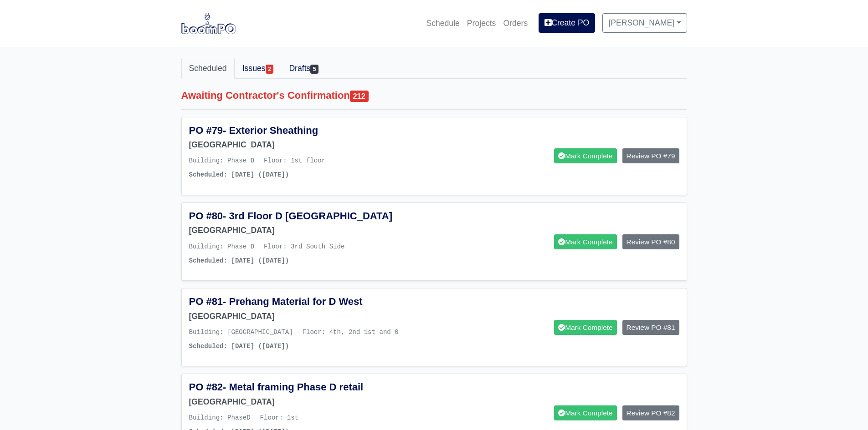 The width and height of the screenshot is (868, 430). I want to click on span: 2, so click(270, 69).